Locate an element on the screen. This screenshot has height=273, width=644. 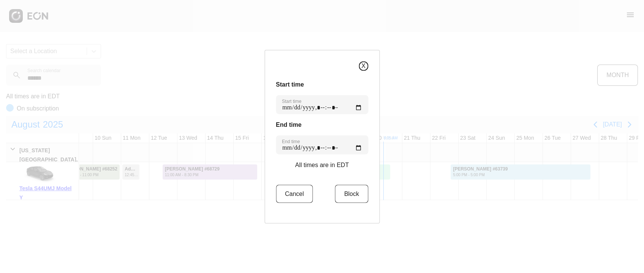
button: Cancel is located at coordinates (294, 194).